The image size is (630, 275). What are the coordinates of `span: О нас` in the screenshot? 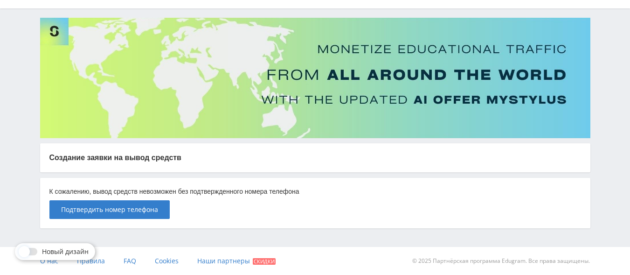 It's located at (49, 260).